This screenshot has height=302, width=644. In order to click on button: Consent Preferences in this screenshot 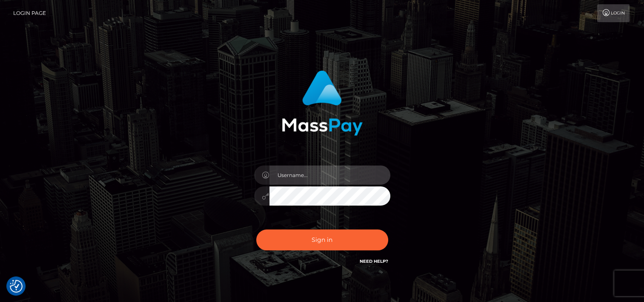, I will do `click(16, 286)`.